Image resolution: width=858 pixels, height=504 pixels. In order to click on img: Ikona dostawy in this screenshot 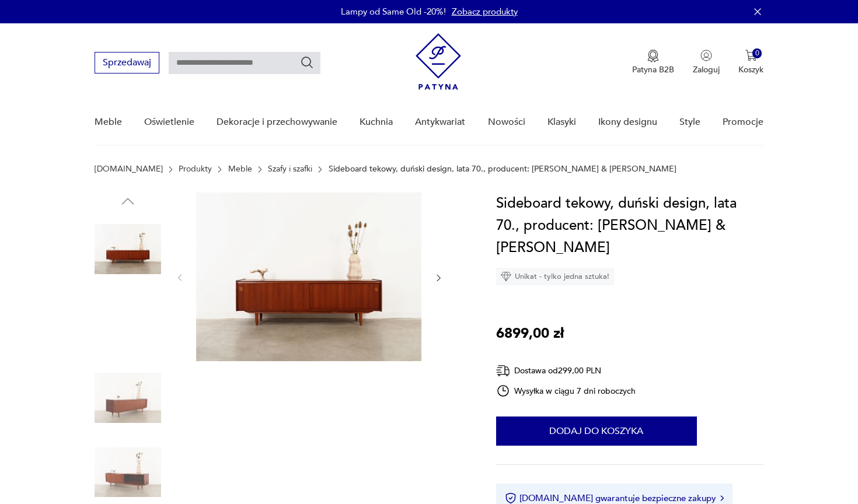, I will do `click(504, 371)`.